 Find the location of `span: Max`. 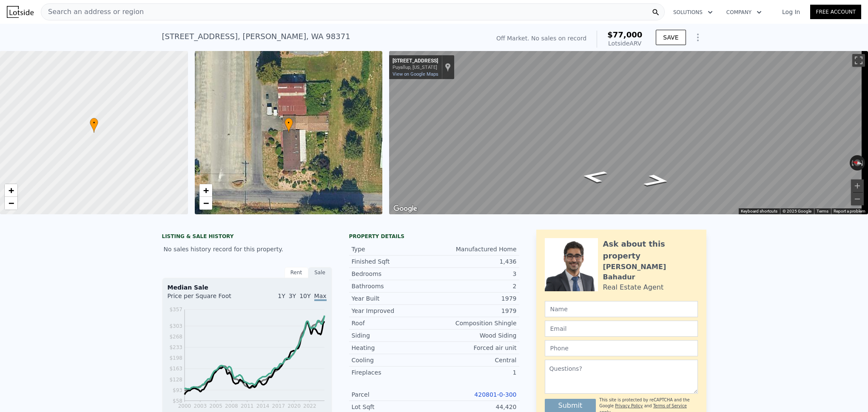

span: Max is located at coordinates (320, 297).